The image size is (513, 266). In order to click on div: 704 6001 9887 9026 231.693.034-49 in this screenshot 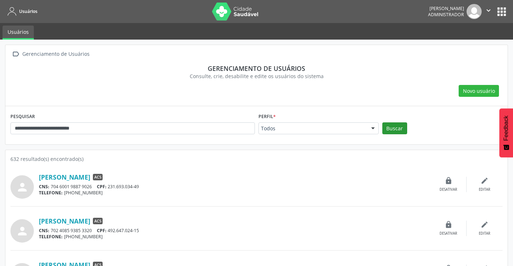, I will do `click(235, 186)`.